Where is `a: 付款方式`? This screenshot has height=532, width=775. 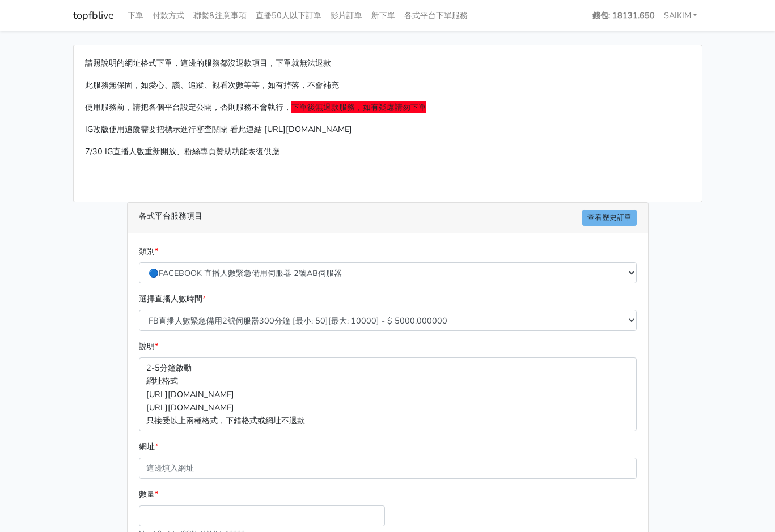 a: 付款方式 is located at coordinates (169, 15).